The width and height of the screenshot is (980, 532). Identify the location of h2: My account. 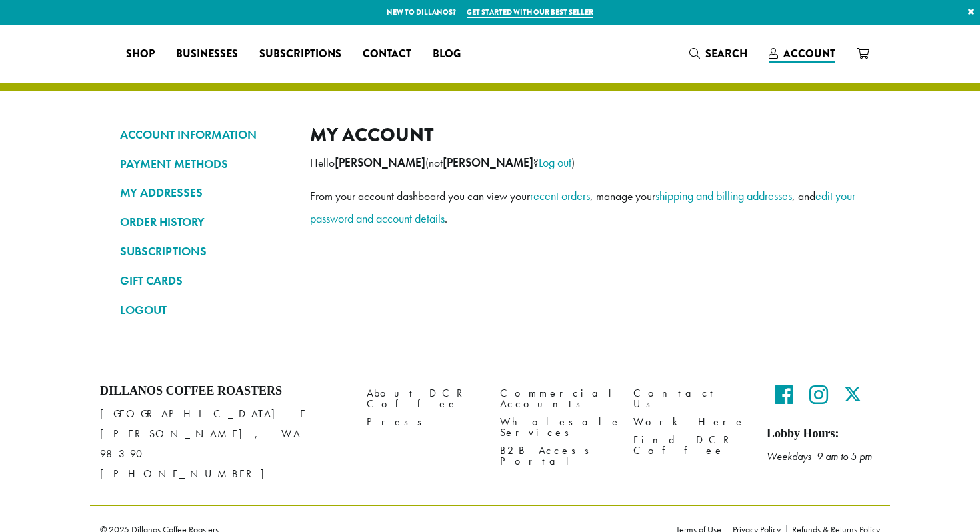
(585, 135).